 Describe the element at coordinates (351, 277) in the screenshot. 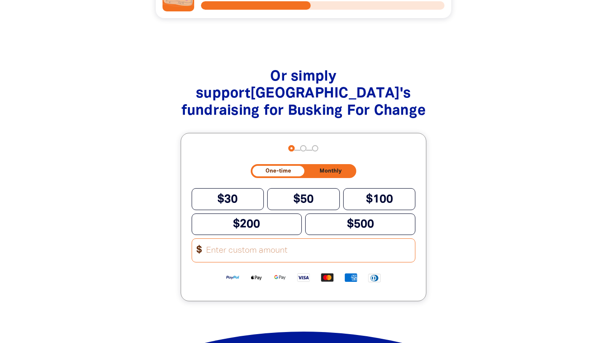

I see `img: American Express logo` at that location.